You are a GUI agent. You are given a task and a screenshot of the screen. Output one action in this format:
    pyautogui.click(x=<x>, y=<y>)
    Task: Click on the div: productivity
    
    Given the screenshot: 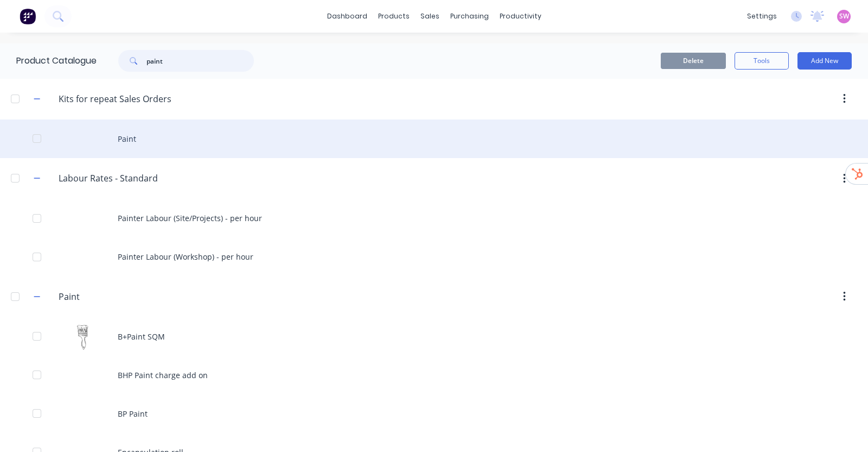 What is the action you would take?
    pyautogui.click(x=520, y=16)
    